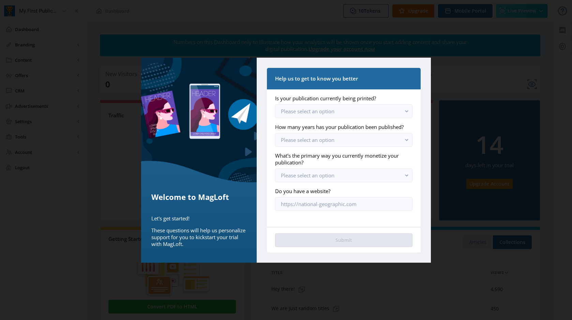  Describe the element at coordinates (199, 237) in the screenshot. I see `p: These questions will help us personalize support for you to kickstart your trial with MagLoft.` at that location.